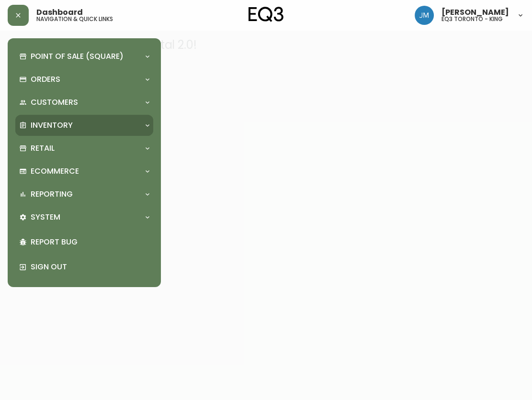 Image resolution: width=532 pixels, height=400 pixels. What do you see at coordinates (85, 242) in the screenshot?
I see `div: Report Bug` at bounding box center [85, 242].